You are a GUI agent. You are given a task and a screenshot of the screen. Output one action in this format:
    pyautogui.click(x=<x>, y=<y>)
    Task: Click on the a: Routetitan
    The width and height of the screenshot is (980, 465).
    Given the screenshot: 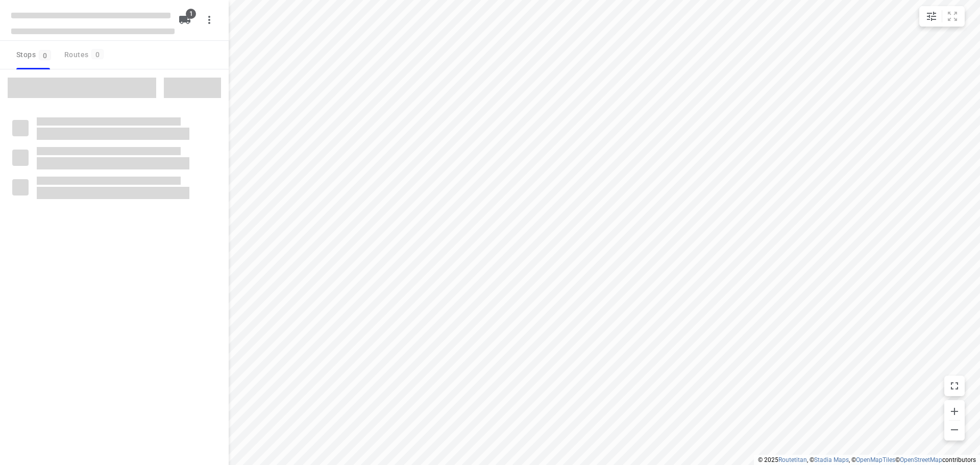 What is the action you would take?
    pyautogui.click(x=793, y=460)
    